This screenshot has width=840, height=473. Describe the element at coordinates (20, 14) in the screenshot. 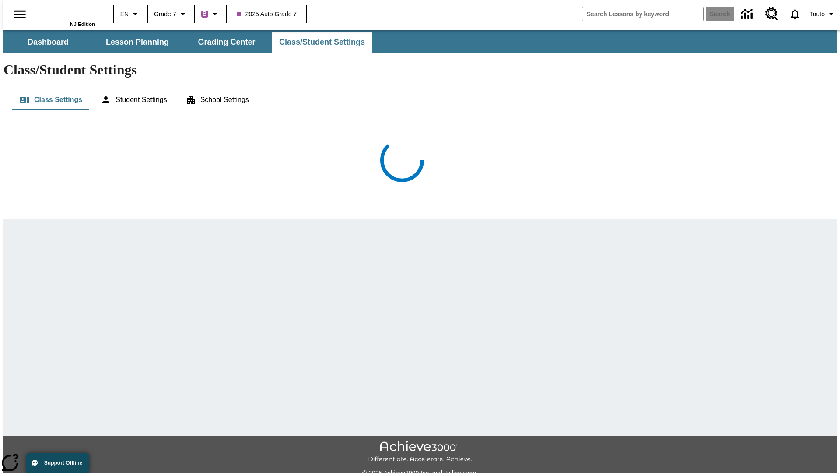

I see `button: Open side menu` at that location.